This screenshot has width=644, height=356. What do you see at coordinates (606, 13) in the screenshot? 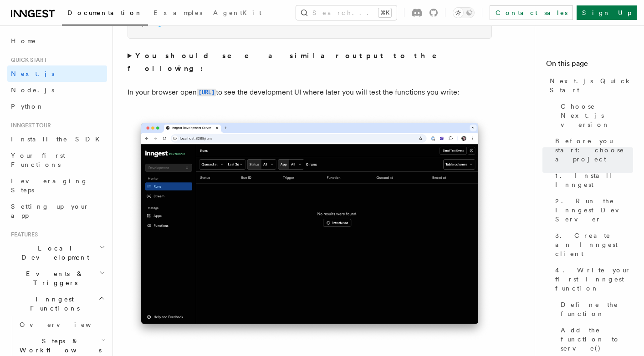
I see `a: Sign Up` at bounding box center [606, 13].